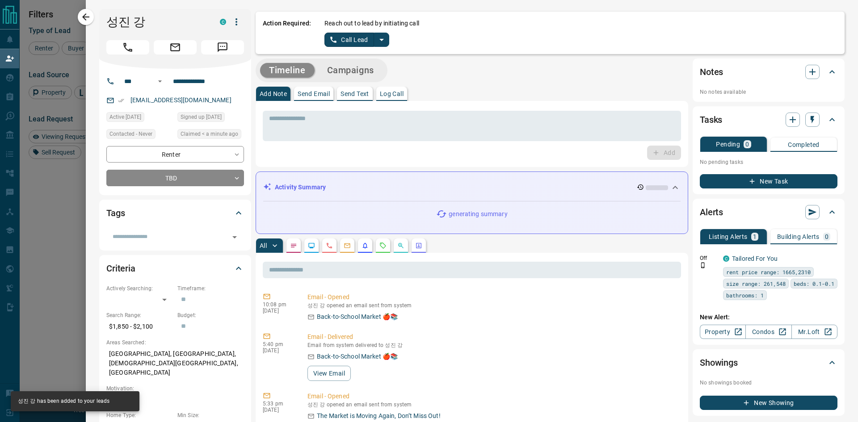  Describe the element at coordinates (768, 72) in the screenshot. I see `div: Notes` at that location.